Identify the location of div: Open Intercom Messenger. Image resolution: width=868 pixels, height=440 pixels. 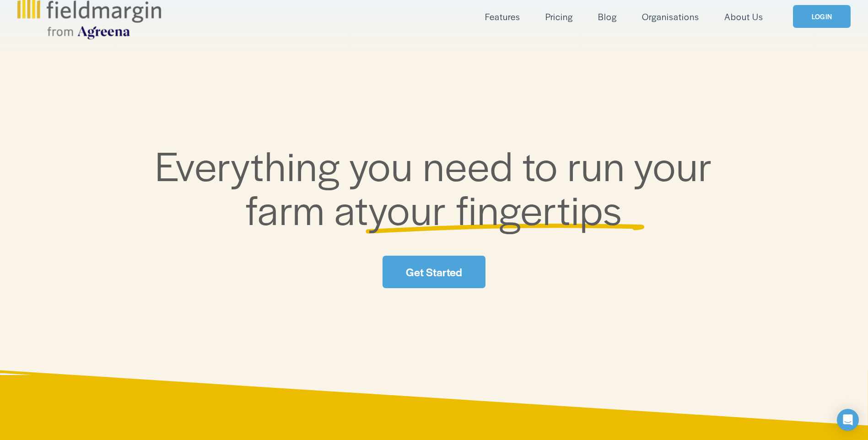
(848, 420).